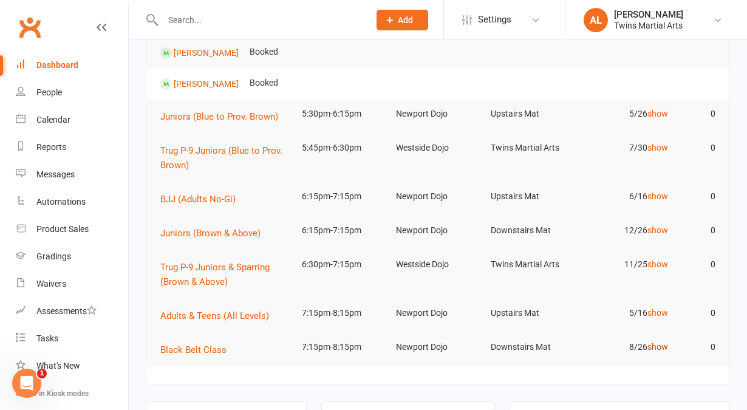 This screenshot has height=410, width=747. Describe the element at coordinates (53, 256) in the screenshot. I see `div: Gradings` at that location.